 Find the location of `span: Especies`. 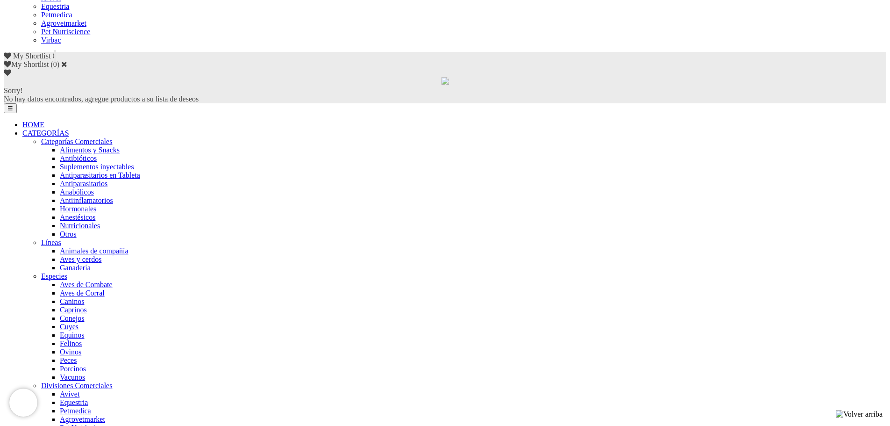

span: Especies is located at coordinates (54, 276).